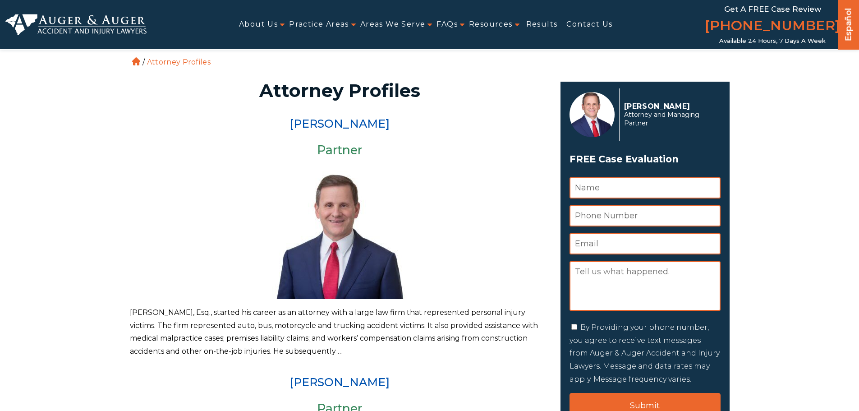 This screenshot has width=859, height=411. Describe the element at coordinates (339, 150) in the screenshot. I see `h3: Partner` at that location.